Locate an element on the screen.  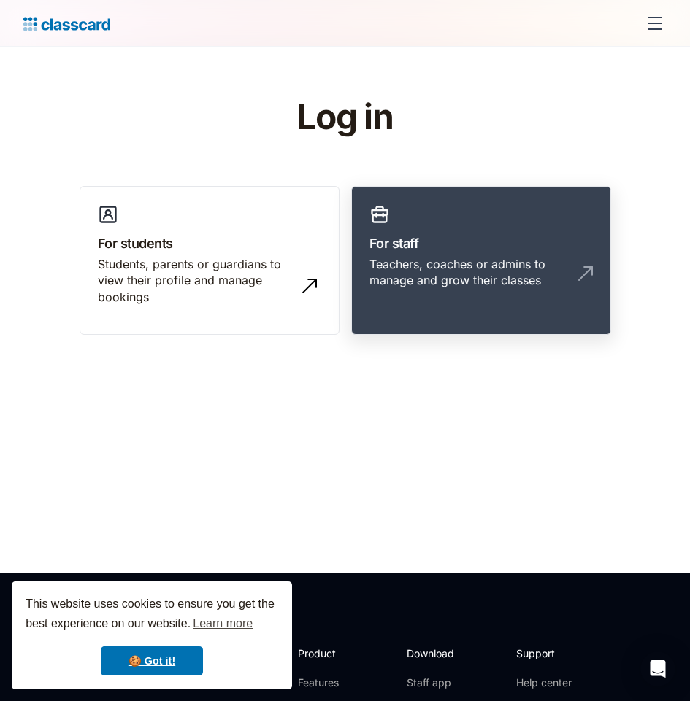
a: Logo is located at coordinates (66, 23).